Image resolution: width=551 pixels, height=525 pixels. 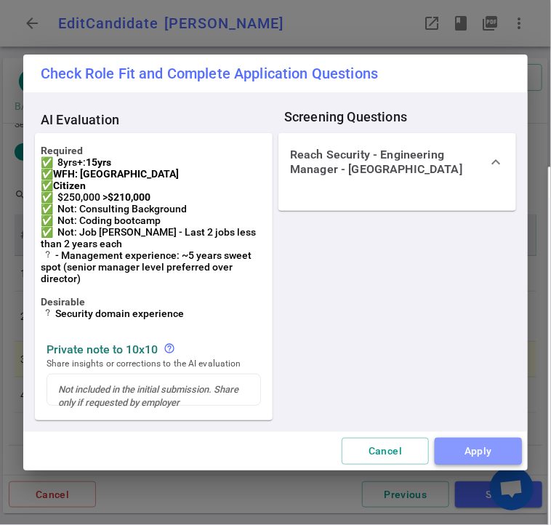 I want to click on strong: Private Note to 10x10, so click(x=102, y=349).